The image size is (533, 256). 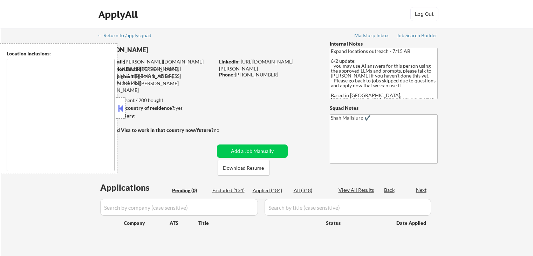 I want to click on div: Back, so click(x=390, y=190).